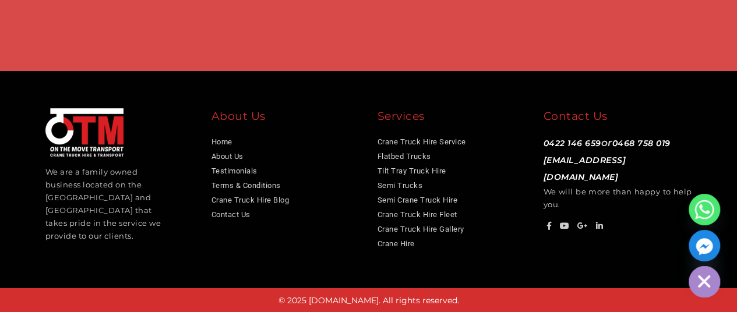 This screenshot has height=312, width=737. What do you see at coordinates (422, 142) in the screenshot?
I see `a: Crane Truck Hire Service` at bounding box center [422, 142].